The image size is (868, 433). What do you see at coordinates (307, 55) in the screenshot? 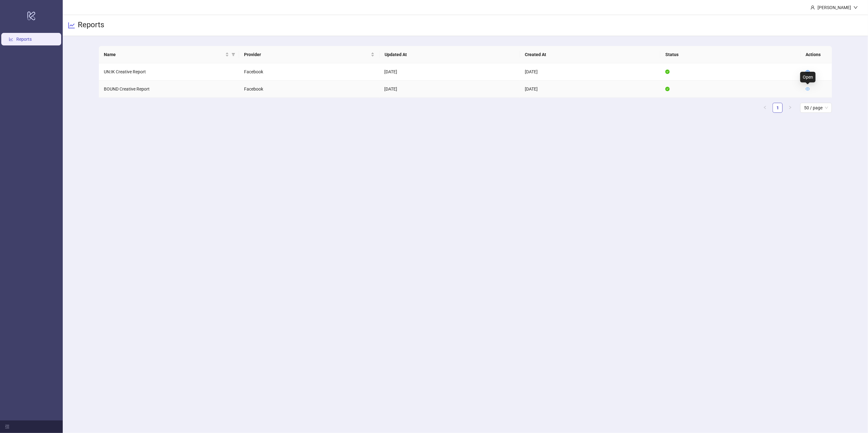
I see `span: Provider` at bounding box center [307, 55].